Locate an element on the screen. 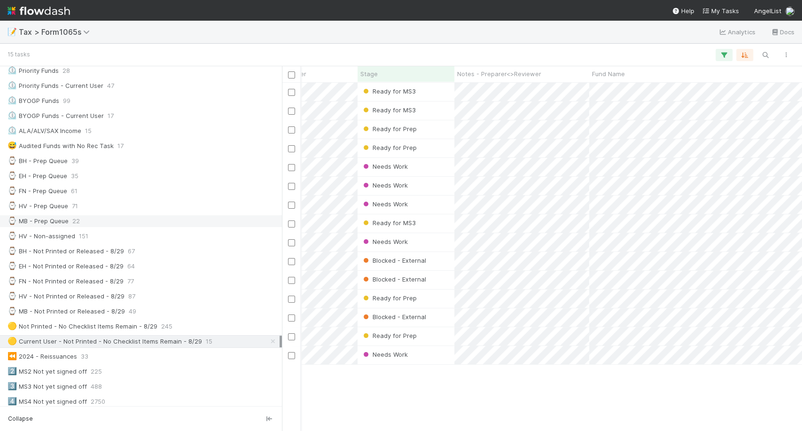  div: MS3 Not yet signed off is located at coordinates (47, 386).